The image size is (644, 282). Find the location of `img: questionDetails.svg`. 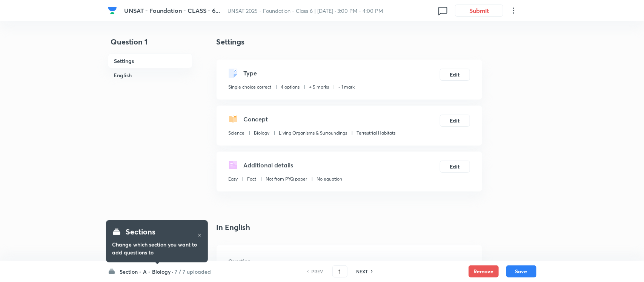

img: questionDetails.svg is located at coordinates (233, 165).